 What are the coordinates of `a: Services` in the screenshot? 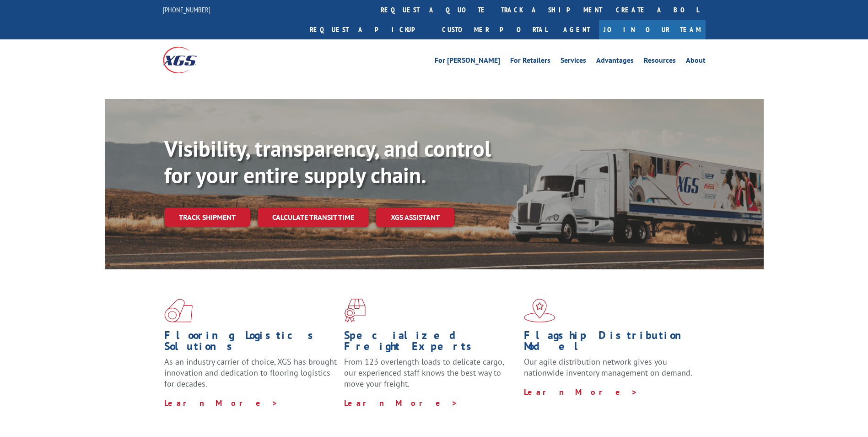 It's located at (574, 62).